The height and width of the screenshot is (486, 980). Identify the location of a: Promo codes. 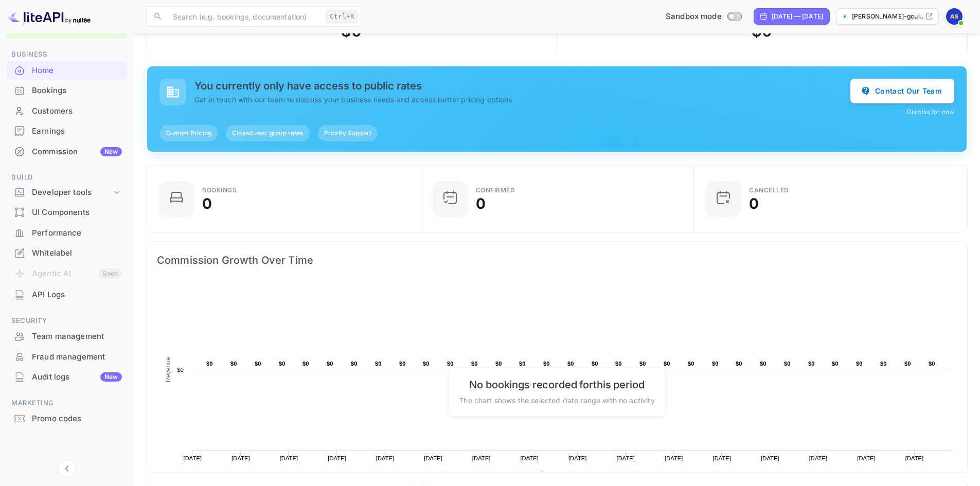
(66, 418).